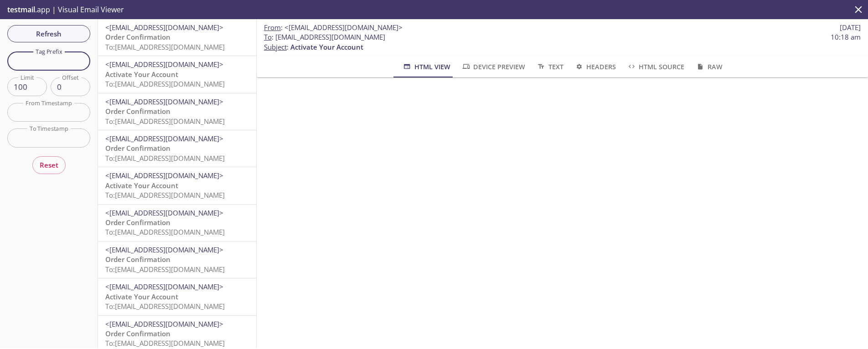 This screenshot has height=349, width=868. What do you see at coordinates (275, 47) in the screenshot?
I see `span: Subject` at bounding box center [275, 47].